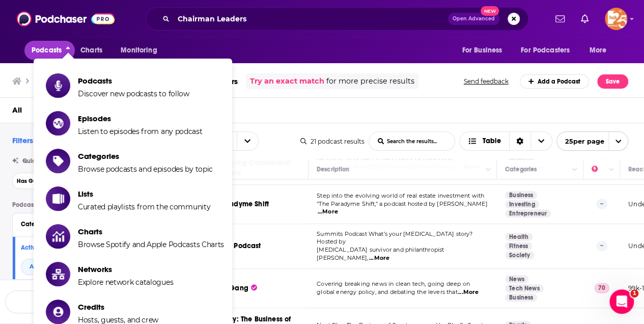  Describe the element at coordinates (66, 18) in the screenshot. I see `img: Podchaser - Follow, Share and Rate Podcasts` at that location.